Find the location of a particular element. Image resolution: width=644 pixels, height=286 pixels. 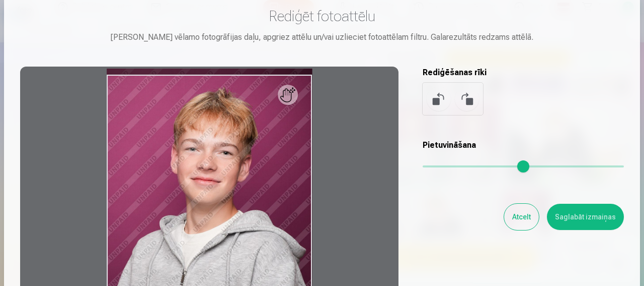

button: Atcelt is located at coordinates (521, 217).